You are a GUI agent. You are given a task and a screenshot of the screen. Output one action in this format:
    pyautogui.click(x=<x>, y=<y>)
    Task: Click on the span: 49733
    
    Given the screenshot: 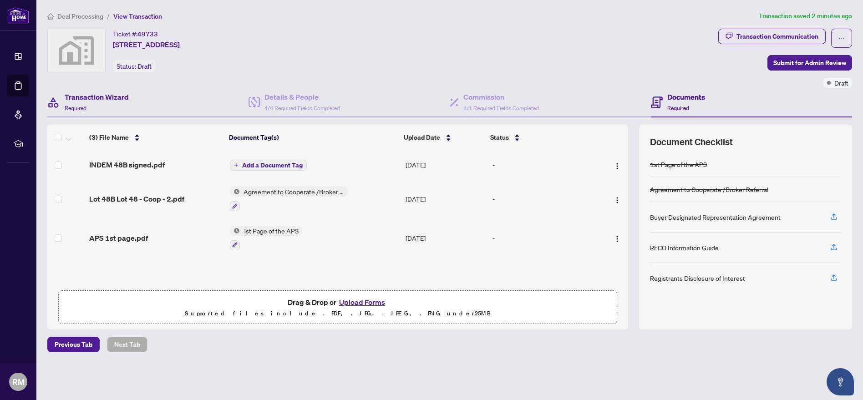 What is the action you would take?
    pyautogui.click(x=147, y=34)
    